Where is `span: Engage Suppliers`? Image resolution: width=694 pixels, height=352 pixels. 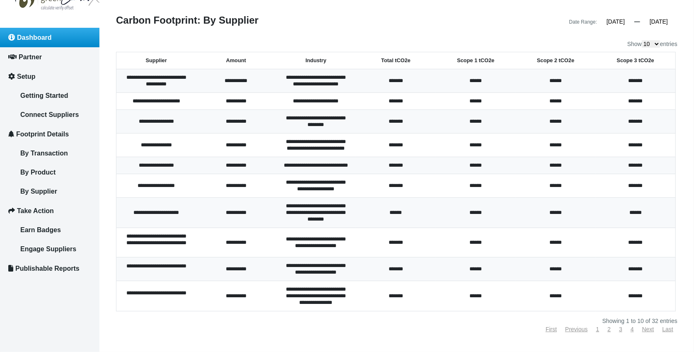
span: Engage Suppliers is located at coordinates (48, 249).